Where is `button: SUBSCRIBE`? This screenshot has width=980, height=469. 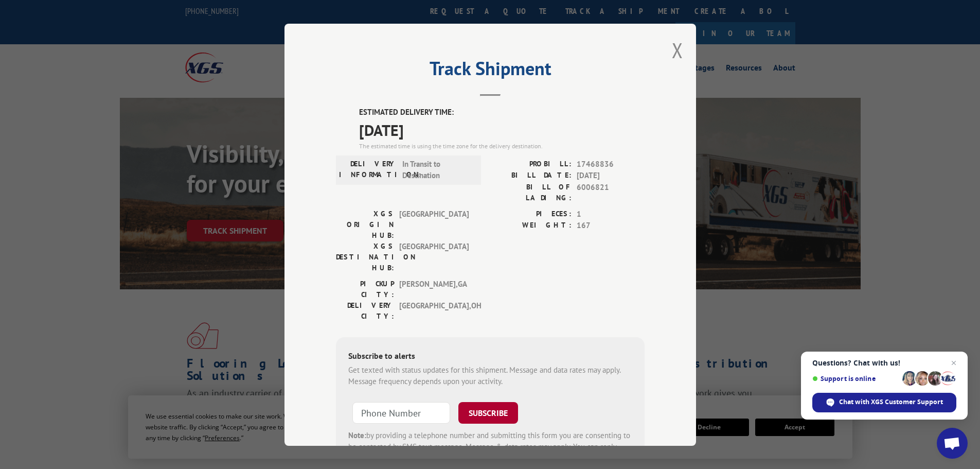 button: SUBSCRIBE is located at coordinates (488, 412).